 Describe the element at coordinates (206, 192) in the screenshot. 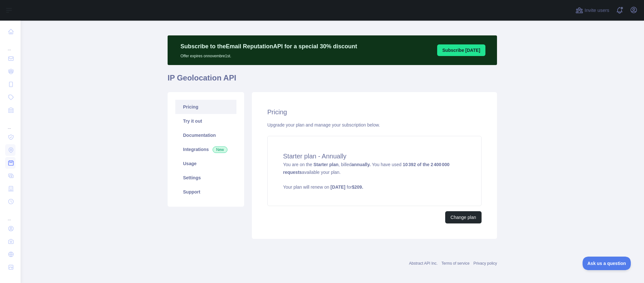

I see `a: Support` at that location.